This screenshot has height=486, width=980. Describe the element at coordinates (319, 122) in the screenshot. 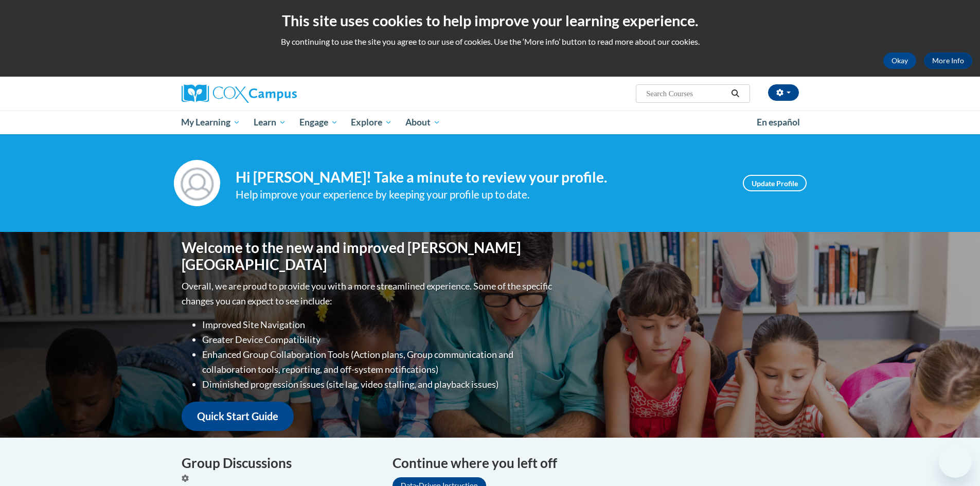

I see `a: Engage` at that location.